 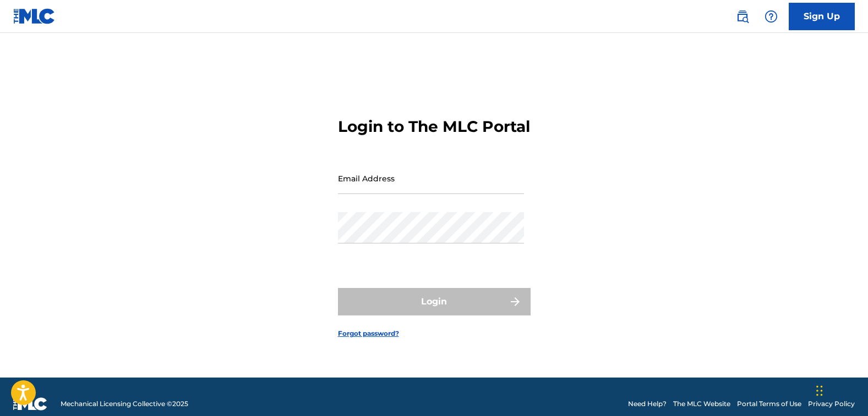 What do you see at coordinates (34, 16) in the screenshot?
I see `img: MLC Logo` at bounding box center [34, 16].